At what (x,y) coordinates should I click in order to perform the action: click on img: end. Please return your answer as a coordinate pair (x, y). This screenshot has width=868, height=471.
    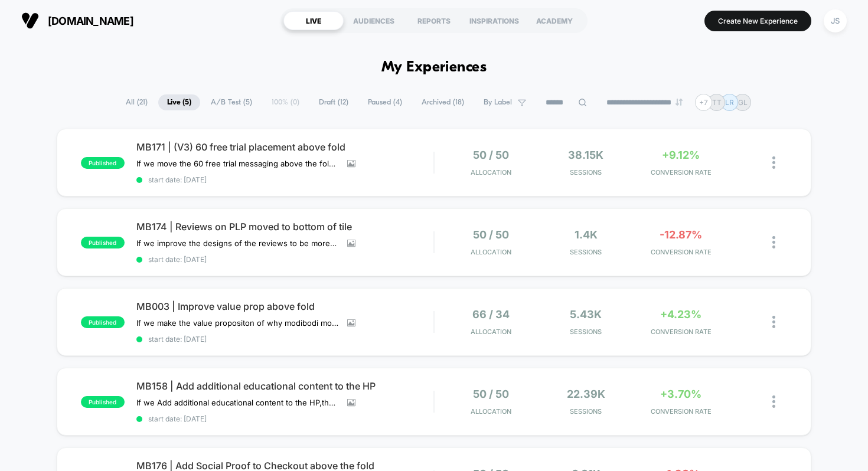
    Looking at the image, I should click on (679, 102).